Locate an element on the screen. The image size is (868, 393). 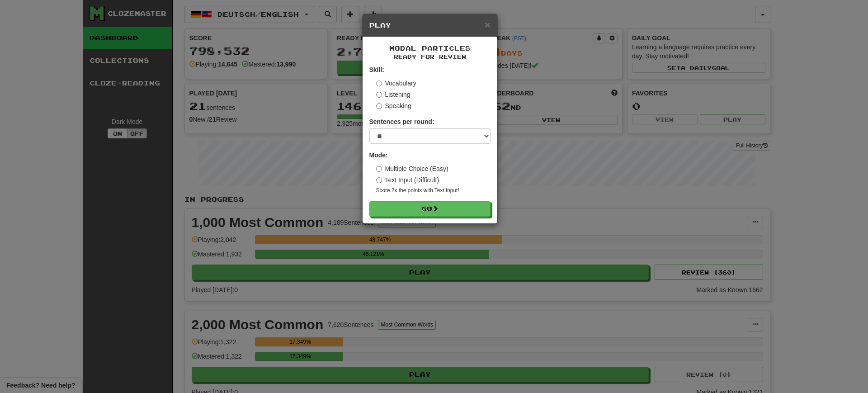
strong: Mode: is located at coordinates (379, 155).